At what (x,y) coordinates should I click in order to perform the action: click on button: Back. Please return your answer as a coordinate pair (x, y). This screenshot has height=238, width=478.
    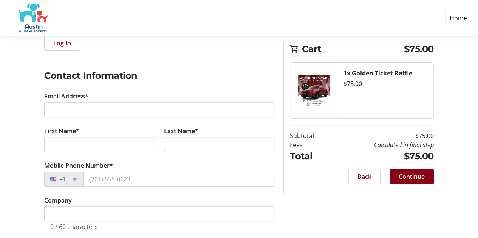
    Looking at the image, I should click on (364, 177).